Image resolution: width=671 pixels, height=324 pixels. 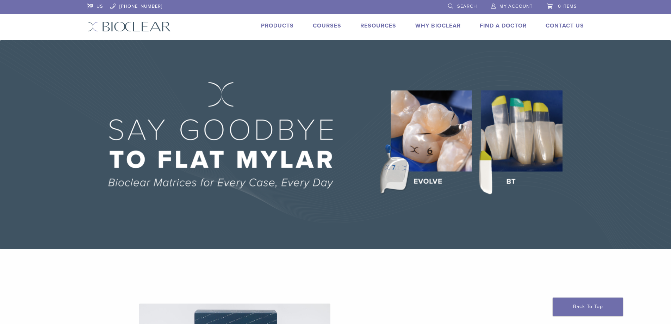 I want to click on a: Resources, so click(x=378, y=26).